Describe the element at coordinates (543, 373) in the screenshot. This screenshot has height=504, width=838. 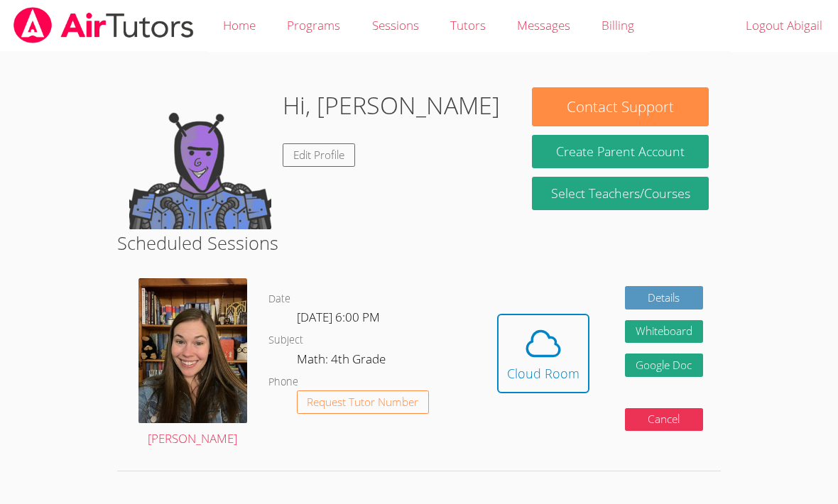
I see `div: Cloud Room` at that location.